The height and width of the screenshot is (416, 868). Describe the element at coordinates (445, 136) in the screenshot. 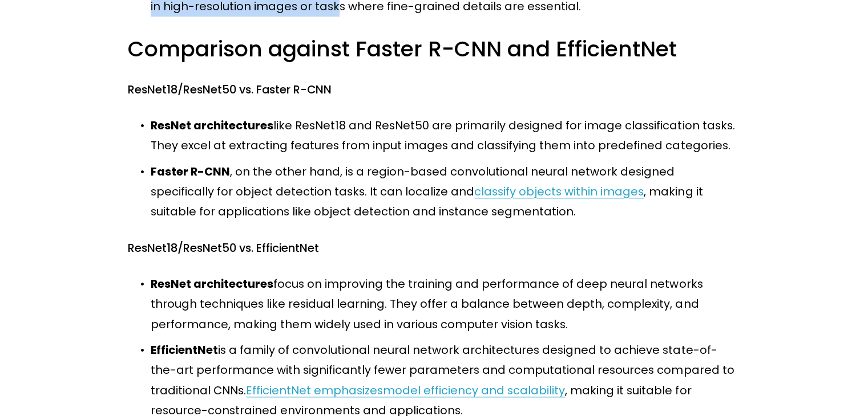

I see `p: like ResNet18 and ResNet50 are primarily designed for image classification tasks. They excel at e...` at that location.